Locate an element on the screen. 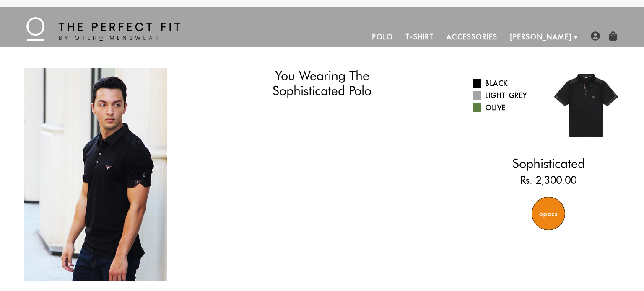  a: Accessories is located at coordinates (472, 37).